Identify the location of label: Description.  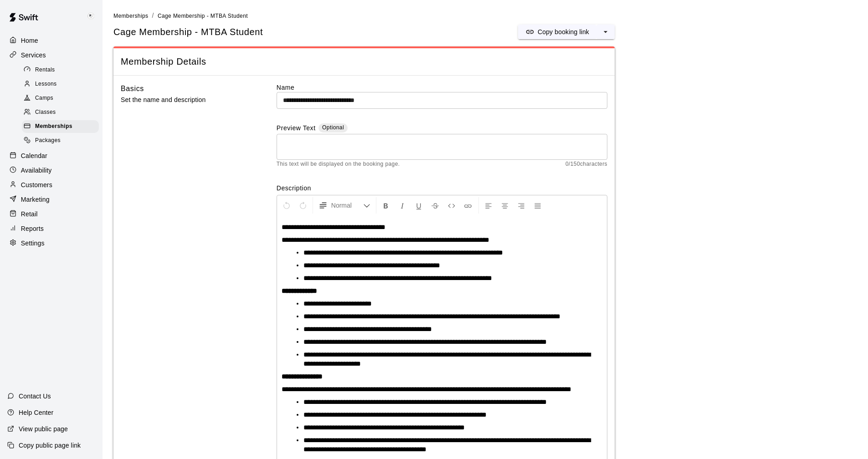
(442, 188).